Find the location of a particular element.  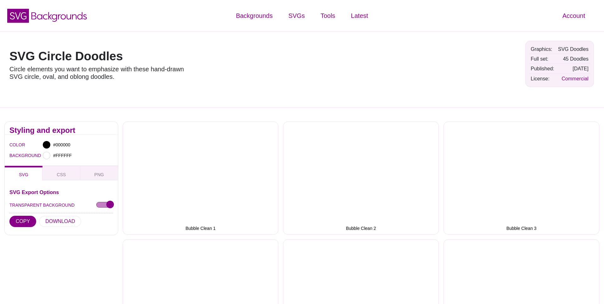

label: TRANSPARENT BACKGROUND is located at coordinates (42, 205).